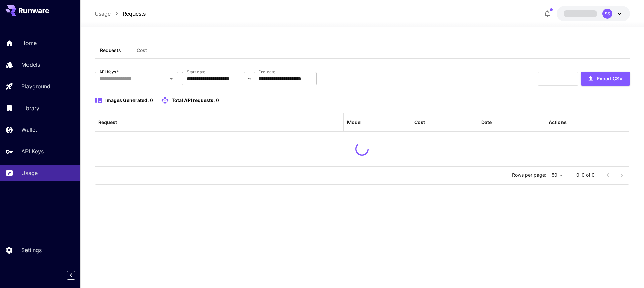  I want to click on label: End date, so click(267, 72).